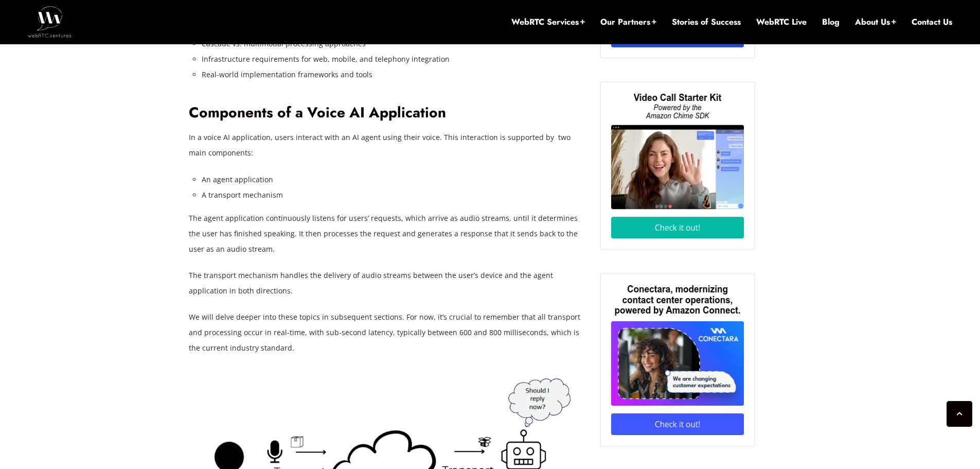 Image resolution: width=980 pixels, height=469 pixels. Describe the element at coordinates (677, 359) in the screenshot. I see `img: Conectara, modernizing contact center operations, powered by Amazon Connect.` at that location.